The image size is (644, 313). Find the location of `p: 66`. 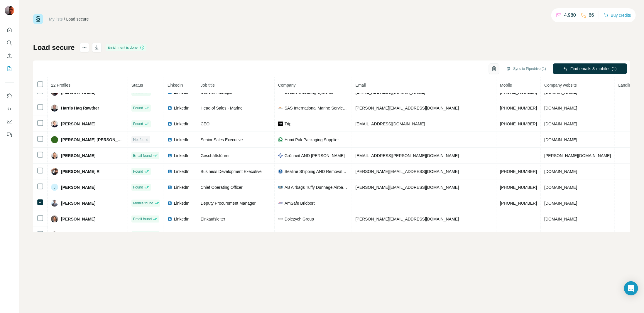

p: 66 is located at coordinates (592, 15).